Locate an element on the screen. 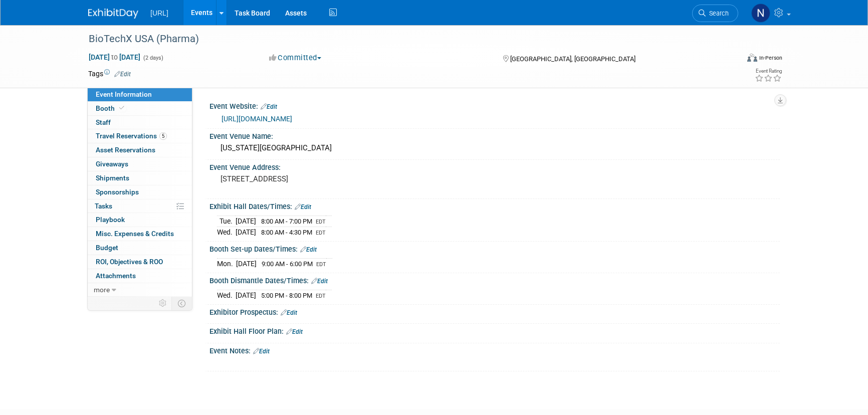 The width and height of the screenshot is (868, 415). a: Misc. Expenses & Credits is located at coordinates (140, 234).